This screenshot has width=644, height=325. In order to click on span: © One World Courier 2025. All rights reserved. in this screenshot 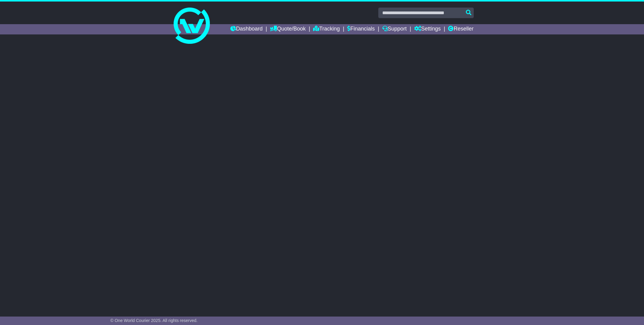, I will do `click(154, 321)`.